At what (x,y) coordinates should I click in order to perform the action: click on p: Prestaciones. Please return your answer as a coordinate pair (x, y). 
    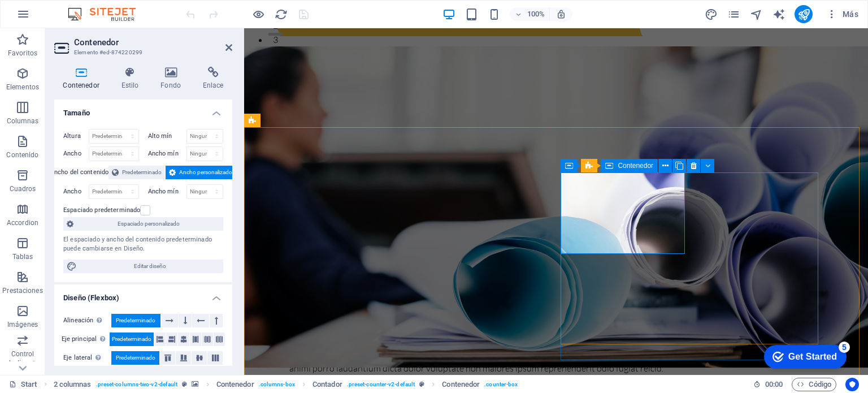
    Looking at the image, I should click on (22, 290).